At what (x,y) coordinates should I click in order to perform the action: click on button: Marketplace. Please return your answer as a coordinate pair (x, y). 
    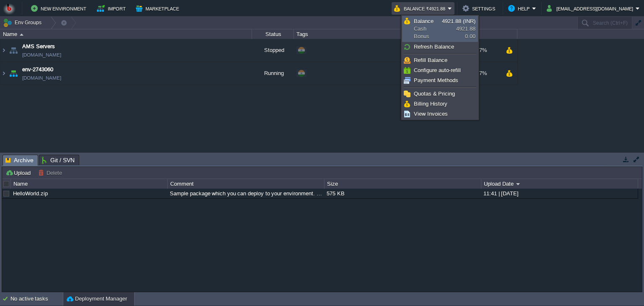
    Looking at the image, I should click on (159, 8).